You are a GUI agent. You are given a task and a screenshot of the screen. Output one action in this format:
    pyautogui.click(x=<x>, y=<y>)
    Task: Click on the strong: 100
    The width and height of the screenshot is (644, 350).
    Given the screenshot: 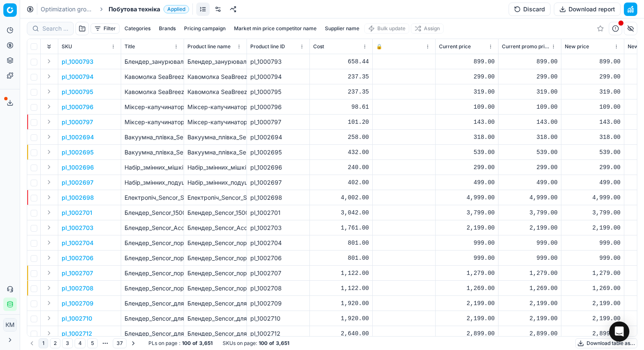 What is the action you would take?
    pyautogui.click(x=186, y=343)
    